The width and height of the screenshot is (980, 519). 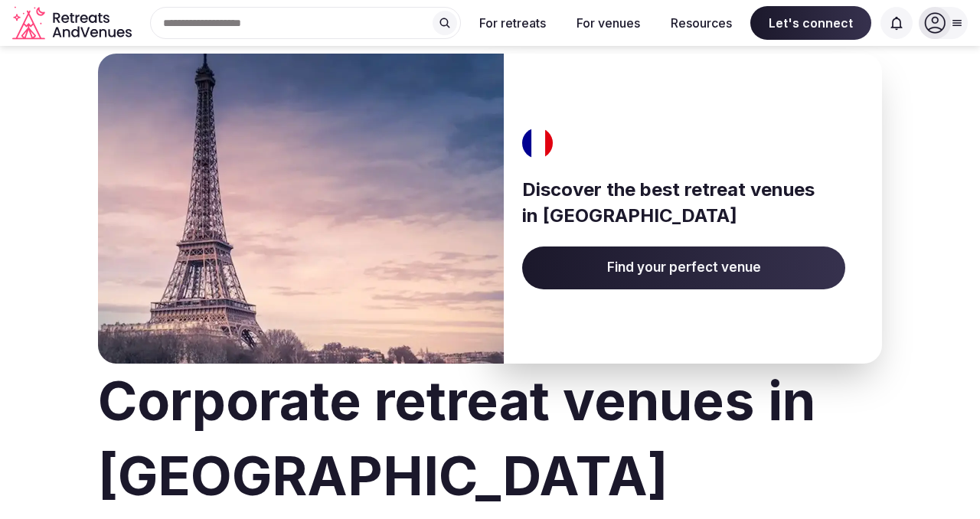 What do you see at coordinates (811, 23) in the screenshot?
I see `span: Let's connect` at bounding box center [811, 23].